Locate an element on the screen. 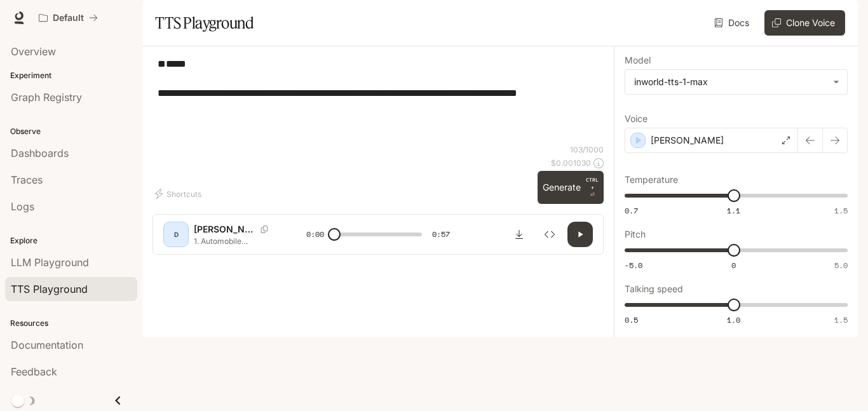 The width and height of the screenshot is (868, 411). button: Copy Voice ID is located at coordinates (264, 229).